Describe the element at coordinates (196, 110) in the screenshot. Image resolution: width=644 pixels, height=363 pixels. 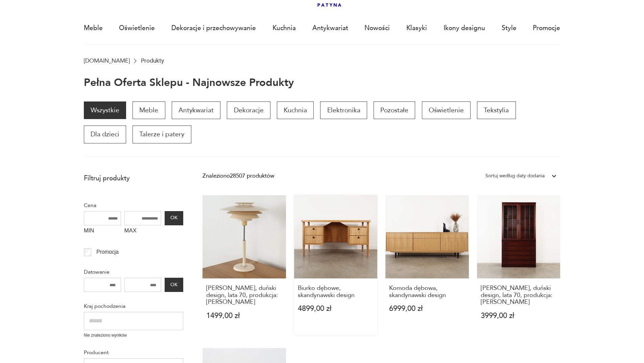
I see `p: Antykwariat` at that location.